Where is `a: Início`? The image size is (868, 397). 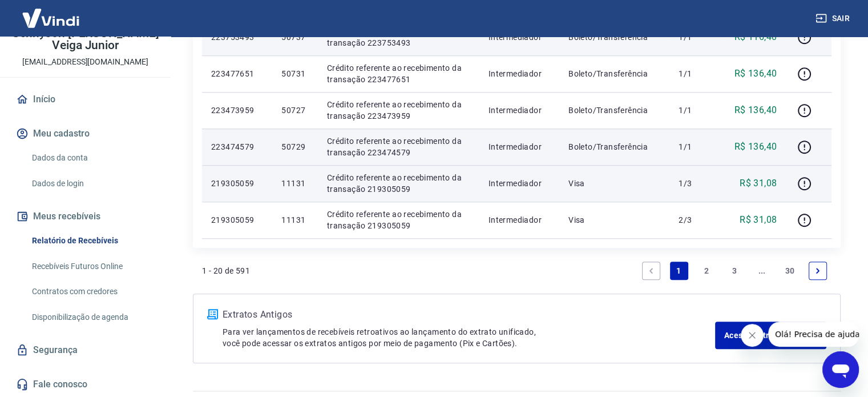 a: Início is located at coordinates (85, 100).